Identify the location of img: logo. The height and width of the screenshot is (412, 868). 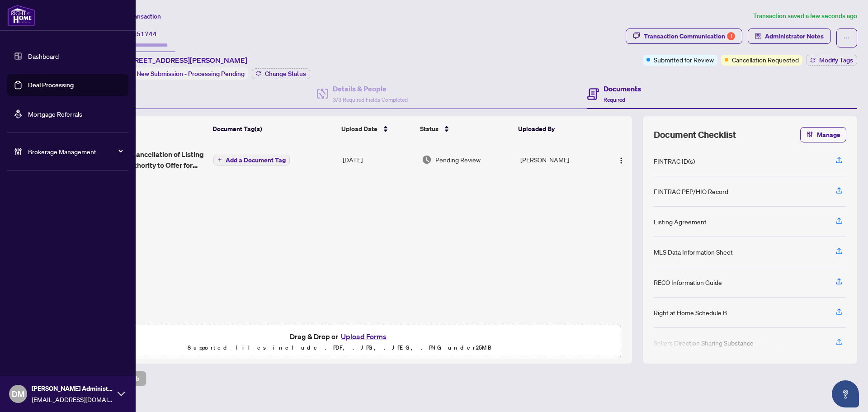
(21, 15).